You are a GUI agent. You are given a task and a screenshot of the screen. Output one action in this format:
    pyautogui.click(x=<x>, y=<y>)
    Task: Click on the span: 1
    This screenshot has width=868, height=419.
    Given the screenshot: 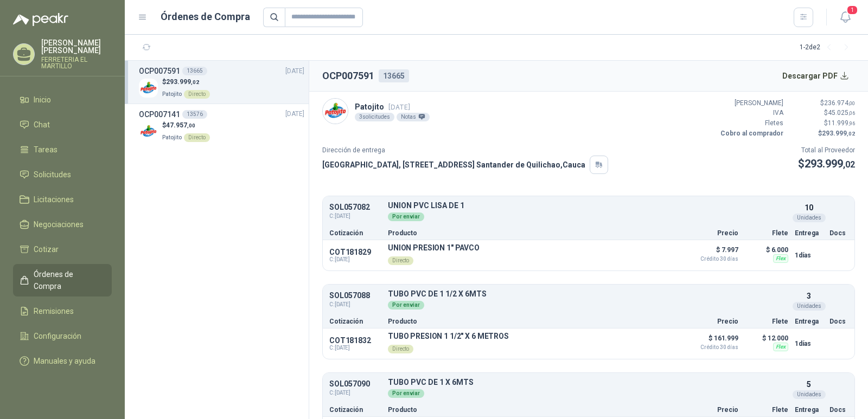 What is the action you would take?
    pyautogui.click(x=852, y=10)
    